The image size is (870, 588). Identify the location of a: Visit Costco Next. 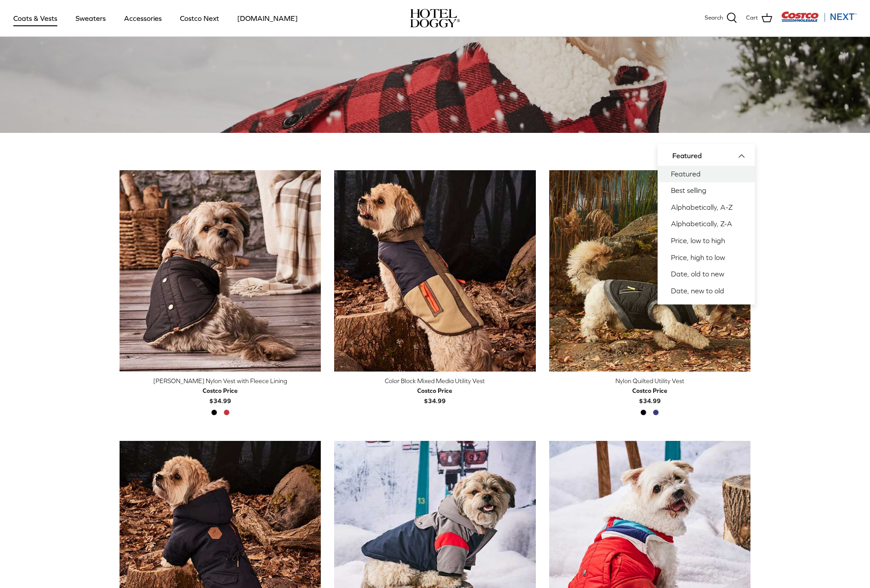
(819, 20).